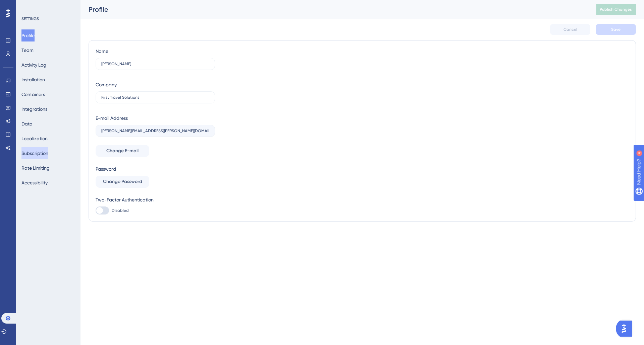 This screenshot has width=644, height=345. What do you see at coordinates (155, 169) in the screenshot?
I see `div: Password` at bounding box center [155, 169].